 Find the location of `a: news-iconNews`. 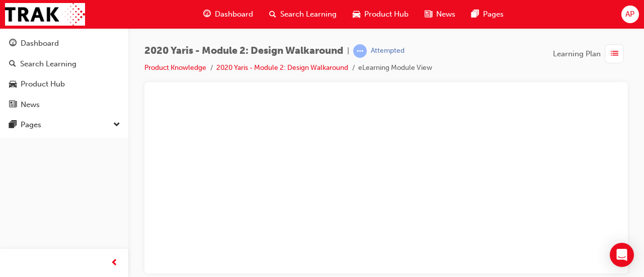

a: news-iconNews is located at coordinates (440, 14).